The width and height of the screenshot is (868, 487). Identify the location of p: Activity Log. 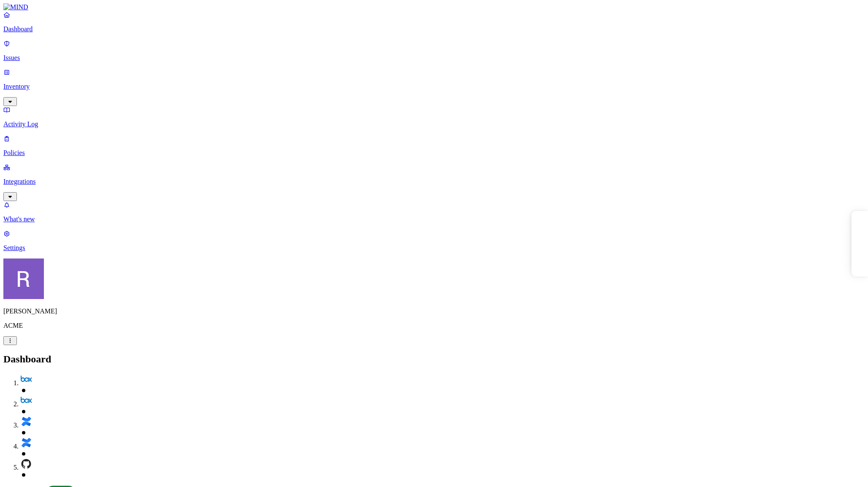
(434, 124).